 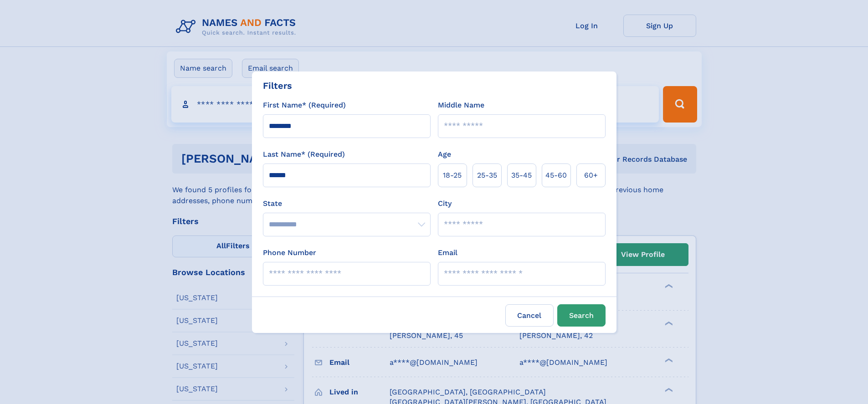 What do you see at coordinates (581, 315) in the screenshot?
I see `button: Search` at bounding box center [581, 315].